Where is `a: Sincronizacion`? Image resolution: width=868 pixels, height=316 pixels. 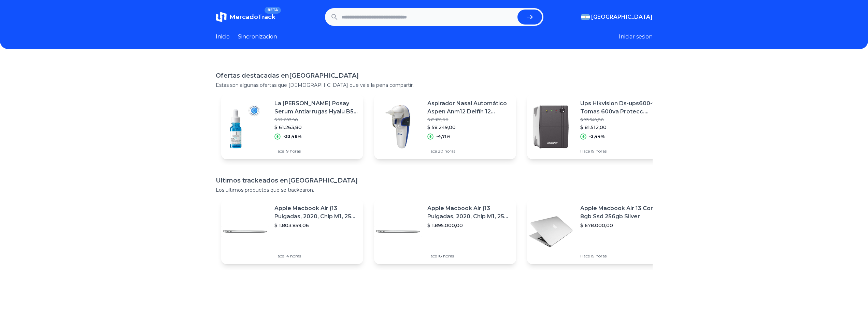 a: Sincronizacion is located at coordinates (257, 36).